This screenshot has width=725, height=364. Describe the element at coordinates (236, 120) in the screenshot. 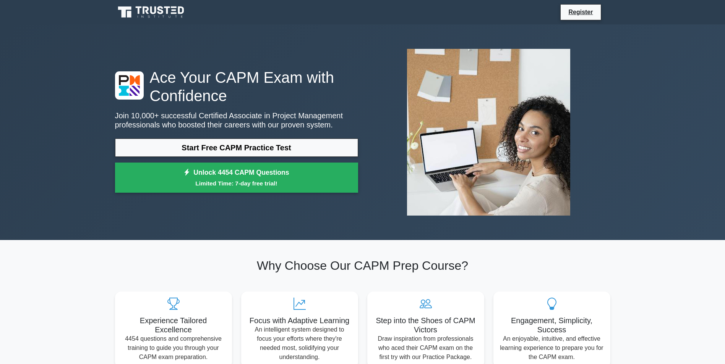

I see `p: Join 10,000+ successful Certified Associate in Project Management professionals who boosted their...` at that location.